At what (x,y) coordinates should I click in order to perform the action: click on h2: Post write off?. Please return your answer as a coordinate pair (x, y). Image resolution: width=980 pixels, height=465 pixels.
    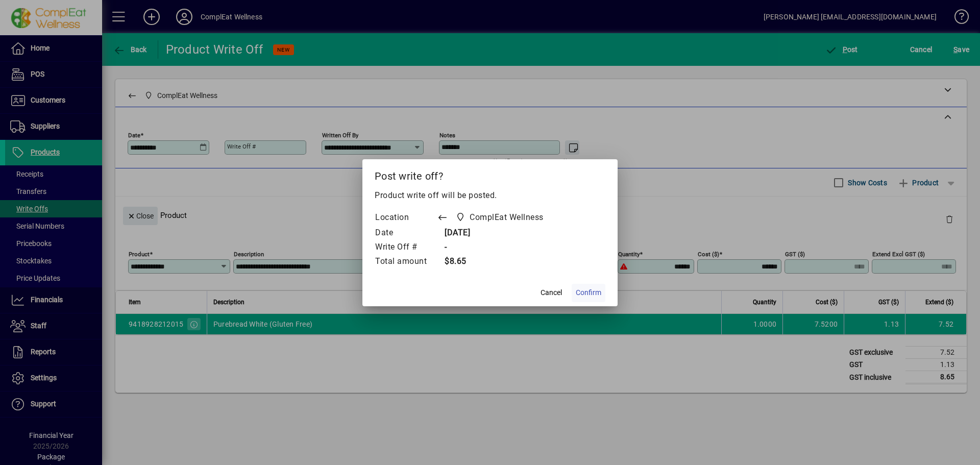
    Looking at the image, I should click on (490, 174).